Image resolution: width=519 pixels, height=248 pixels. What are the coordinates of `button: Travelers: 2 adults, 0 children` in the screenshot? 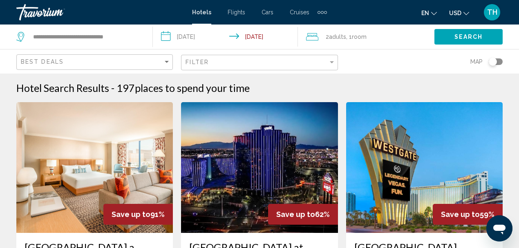 It's located at (366, 37).